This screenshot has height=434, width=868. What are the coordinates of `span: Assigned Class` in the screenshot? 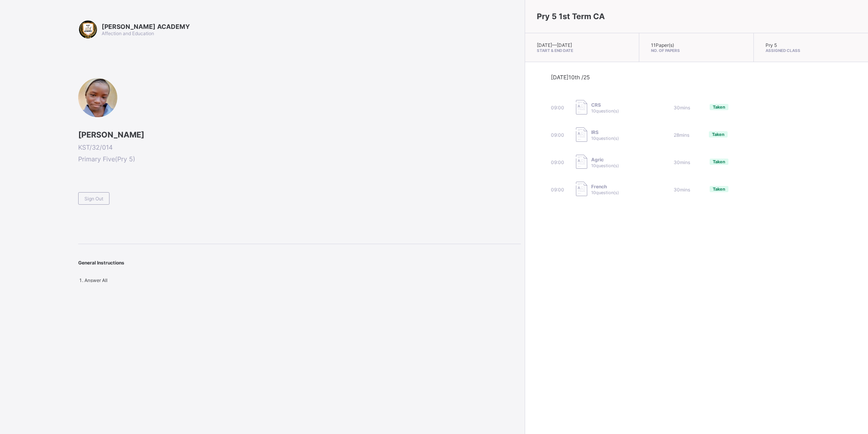 It's located at (811, 50).